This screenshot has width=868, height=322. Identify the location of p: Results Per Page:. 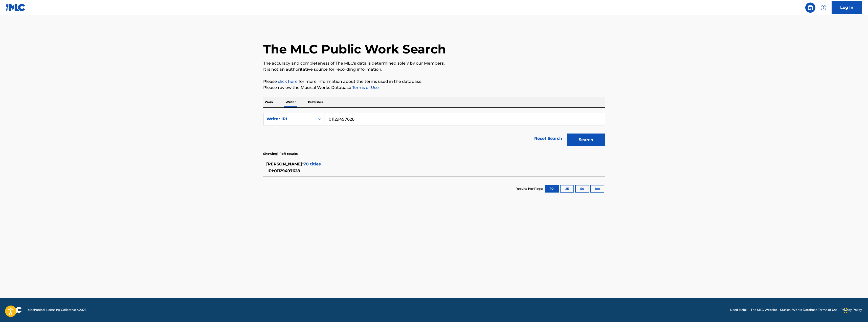
(530, 188).